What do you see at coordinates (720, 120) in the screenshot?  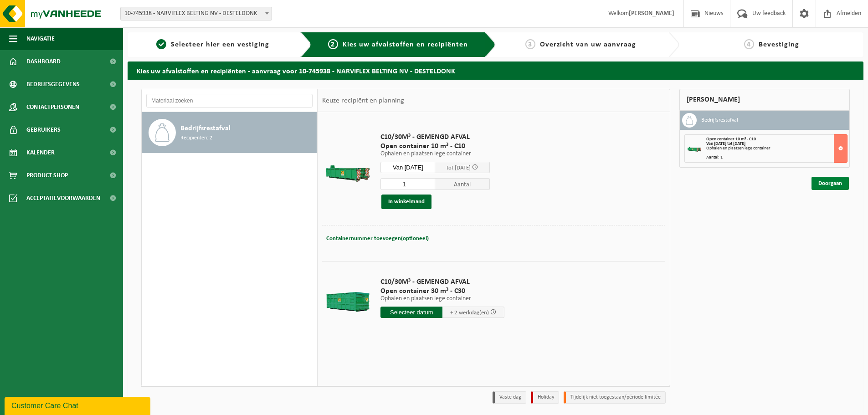 I see `h3: Bedrijfsrestafval` at bounding box center [720, 120].